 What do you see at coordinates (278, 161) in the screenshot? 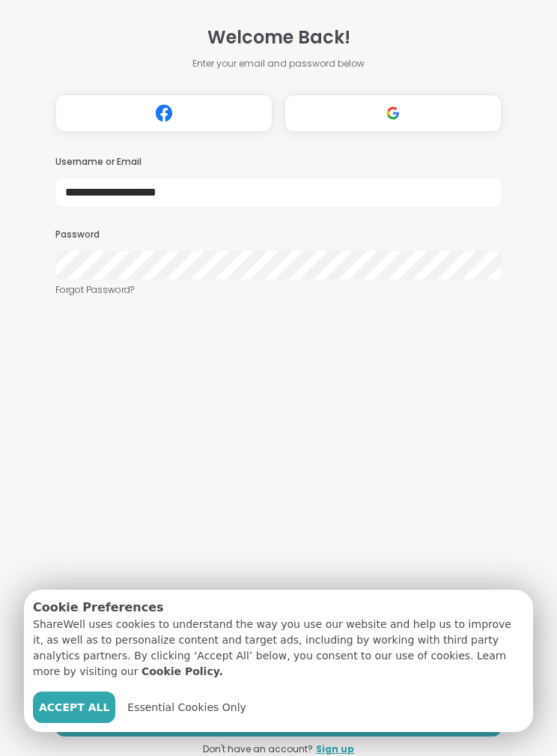
I see `h3: Username or Email` at bounding box center [278, 161].